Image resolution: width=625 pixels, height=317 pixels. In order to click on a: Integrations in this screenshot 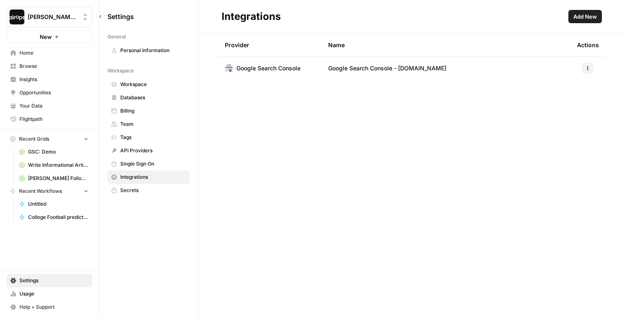, I will do `click(148, 177)`.